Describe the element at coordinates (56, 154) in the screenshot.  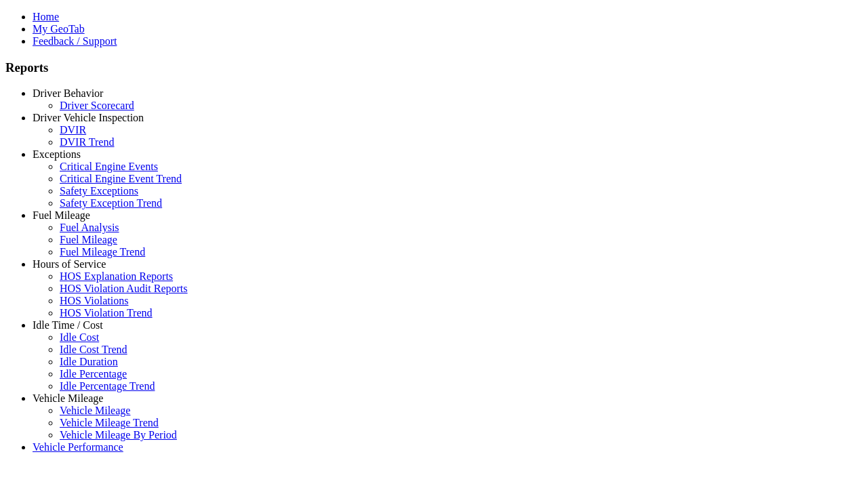
I see `a: Exceptions` at that location.